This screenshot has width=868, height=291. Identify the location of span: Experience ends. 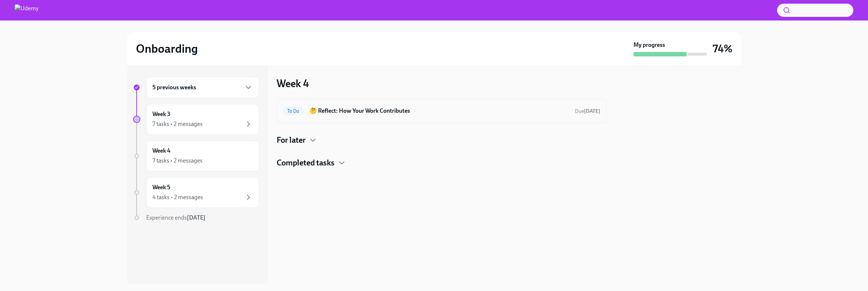
(176, 217).